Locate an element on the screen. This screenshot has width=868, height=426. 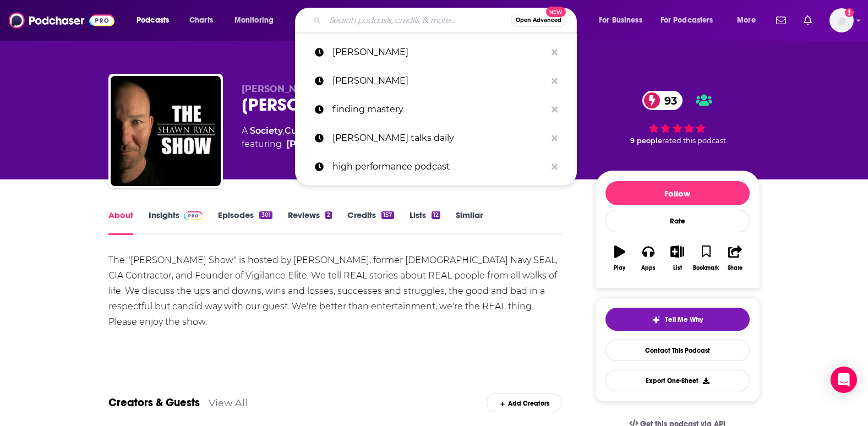
span: featuring is located at coordinates (332, 144).